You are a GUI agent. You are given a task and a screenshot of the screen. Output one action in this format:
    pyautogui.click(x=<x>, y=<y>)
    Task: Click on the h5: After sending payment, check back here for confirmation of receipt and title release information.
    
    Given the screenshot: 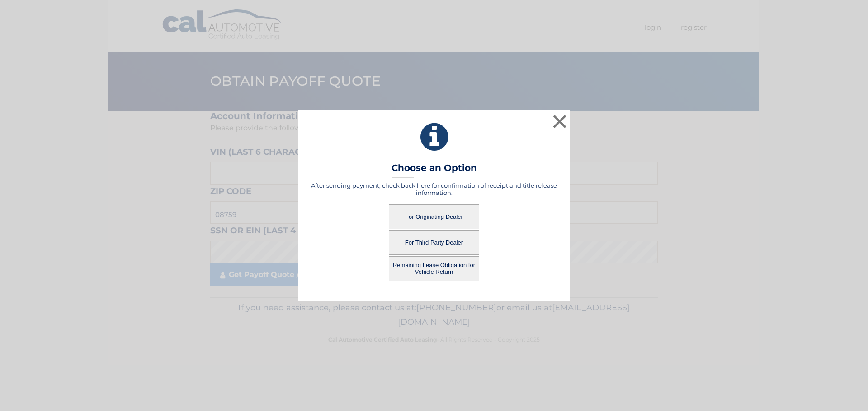 What is the action you would take?
    pyautogui.click(x=434, y=189)
    